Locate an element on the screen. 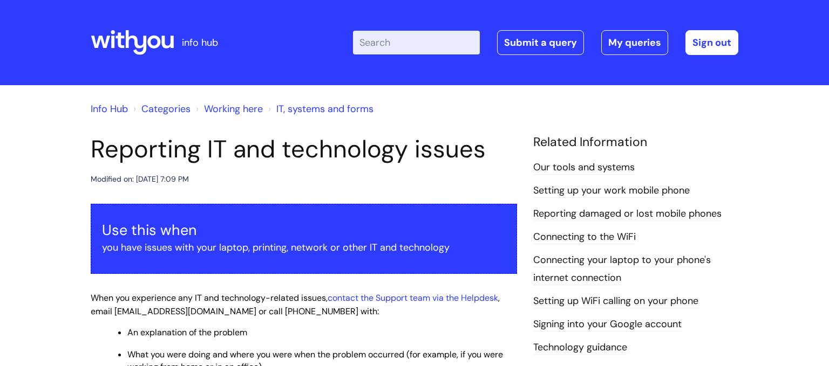 The width and height of the screenshot is (829, 366). li: IT, systems and forms is located at coordinates (319, 109).